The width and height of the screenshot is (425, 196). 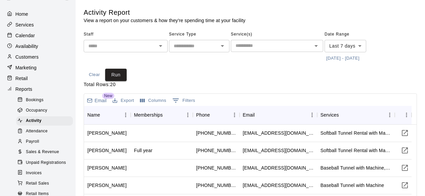 What do you see at coordinates (123, 101) in the screenshot?
I see `button: Export` at bounding box center [123, 101].